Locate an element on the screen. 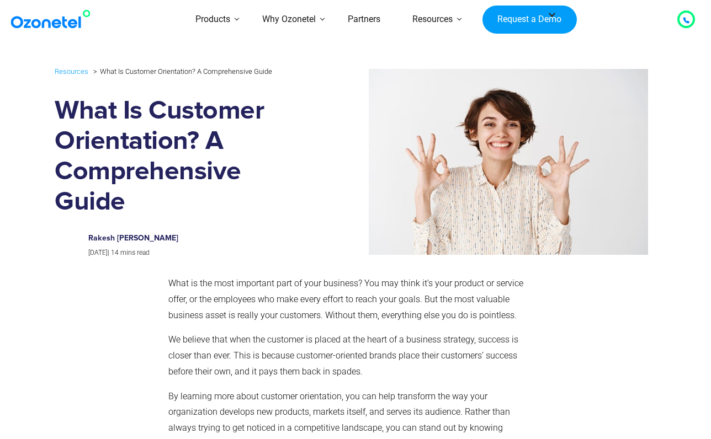 This screenshot has height=439, width=711. li: What Is Customer Orientation? A Comprehensive Guide is located at coordinates (181, 71).